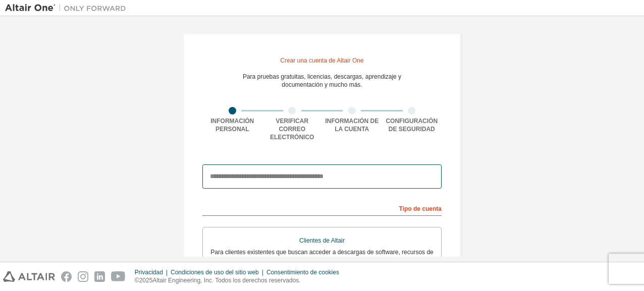 The width and height of the screenshot is (644, 291). Describe the element at coordinates (322, 256) in the screenshot. I see `font: Para clientes existentes que buscan acceder a descargas de software, recursos de HPC, comunidad, ...` at that location.